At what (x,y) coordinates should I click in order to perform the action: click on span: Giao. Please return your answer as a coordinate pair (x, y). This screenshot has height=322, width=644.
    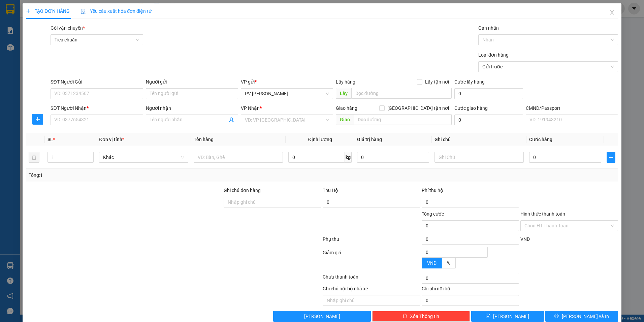
    Looking at the image, I should click on (344, 120).